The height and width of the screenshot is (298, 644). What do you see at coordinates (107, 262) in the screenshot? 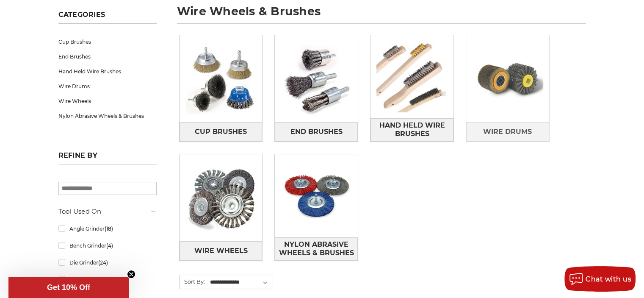
I see `a: Die Grinder` at bounding box center [107, 262].